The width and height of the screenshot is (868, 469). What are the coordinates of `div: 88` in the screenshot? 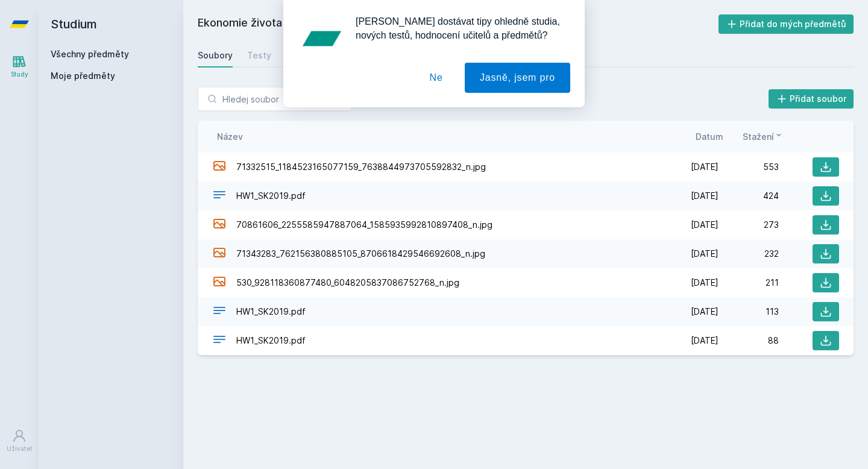 It's located at (749, 341).